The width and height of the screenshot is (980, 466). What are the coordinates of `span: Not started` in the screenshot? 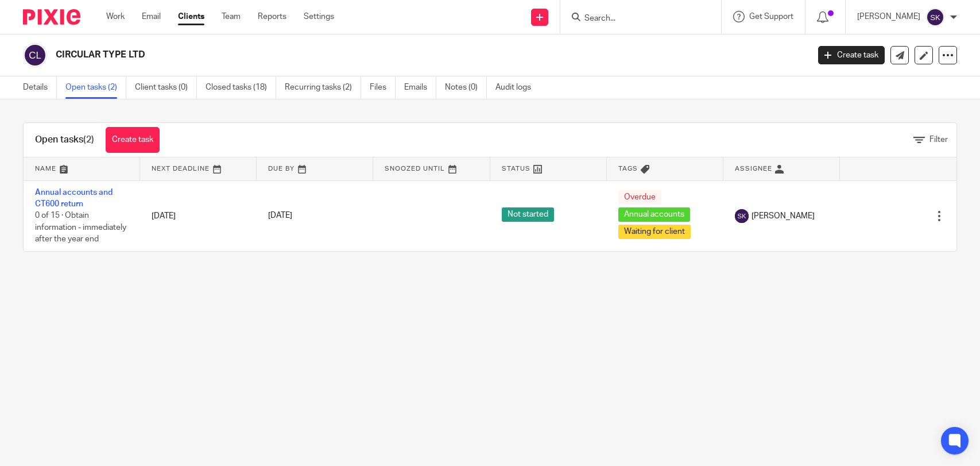 It's located at (528, 214).